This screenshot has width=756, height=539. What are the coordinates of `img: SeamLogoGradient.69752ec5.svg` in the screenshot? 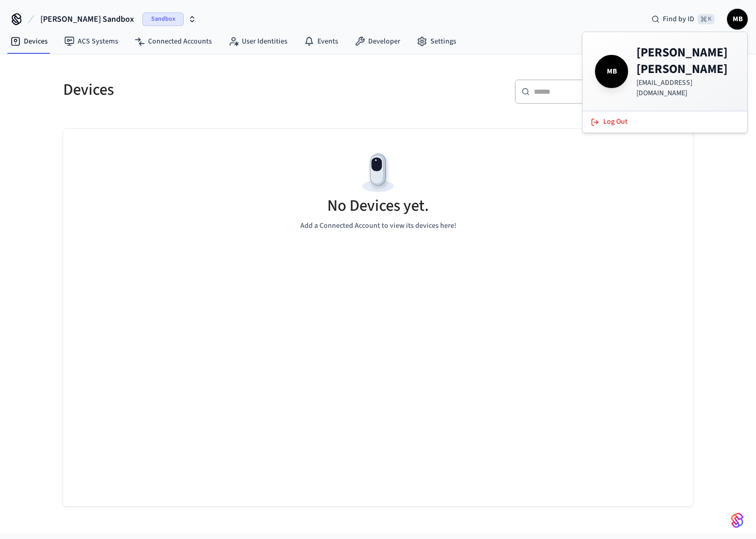 It's located at (738, 520).